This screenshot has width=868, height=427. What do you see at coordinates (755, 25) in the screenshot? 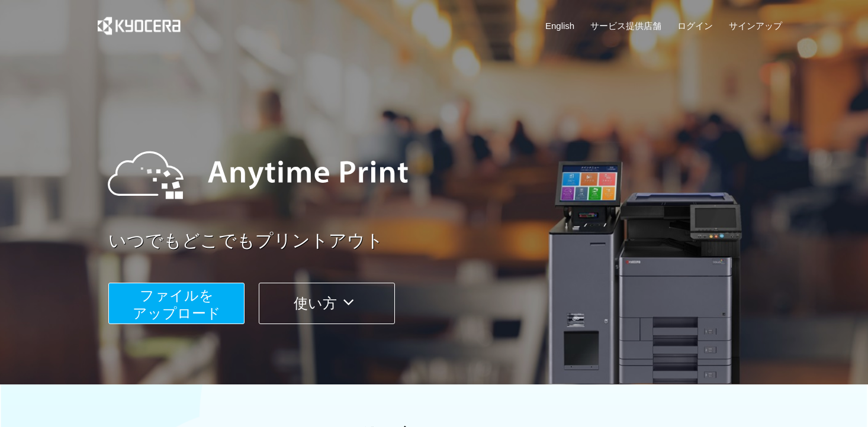
I see `a: サインアップ` at bounding box center [755, 25].